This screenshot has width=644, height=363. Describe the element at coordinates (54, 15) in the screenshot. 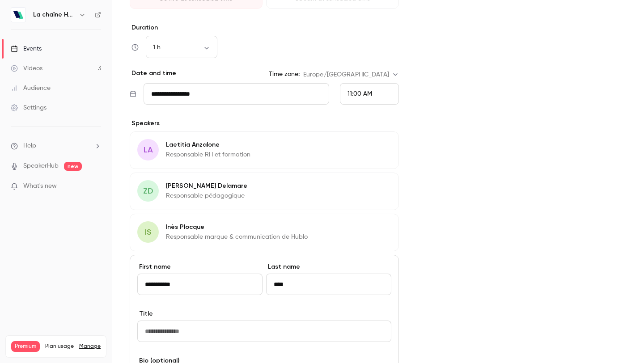

I see `h6: La chaîne Hublo` at that location.